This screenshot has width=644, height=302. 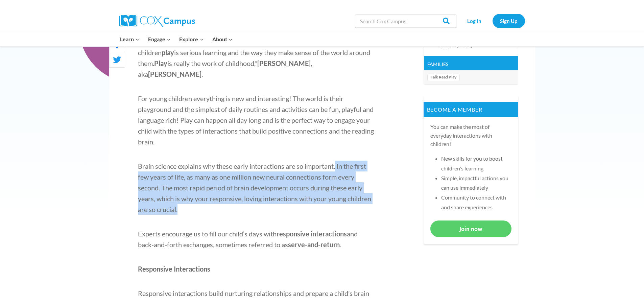 I want to click on strong: play, so click(x=168, y=52).